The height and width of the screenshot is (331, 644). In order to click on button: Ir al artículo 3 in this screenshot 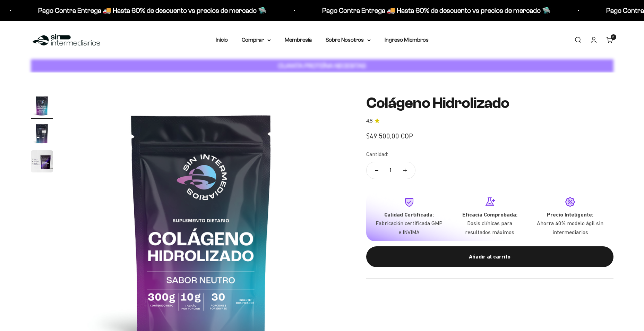, I will do `click(42, 162)`.